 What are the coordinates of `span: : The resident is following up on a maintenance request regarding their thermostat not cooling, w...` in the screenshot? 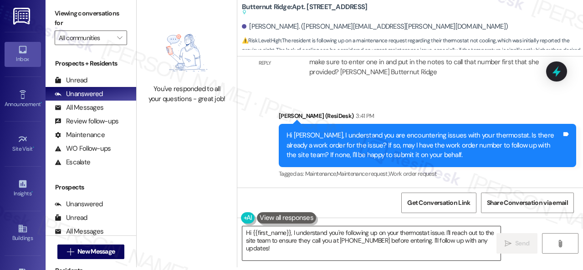 It's located at (412, 51).